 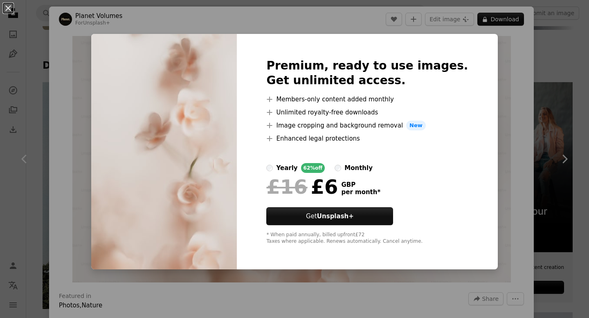 I want to click on li: Image cropping and background removal, so click(x=367, y=126).